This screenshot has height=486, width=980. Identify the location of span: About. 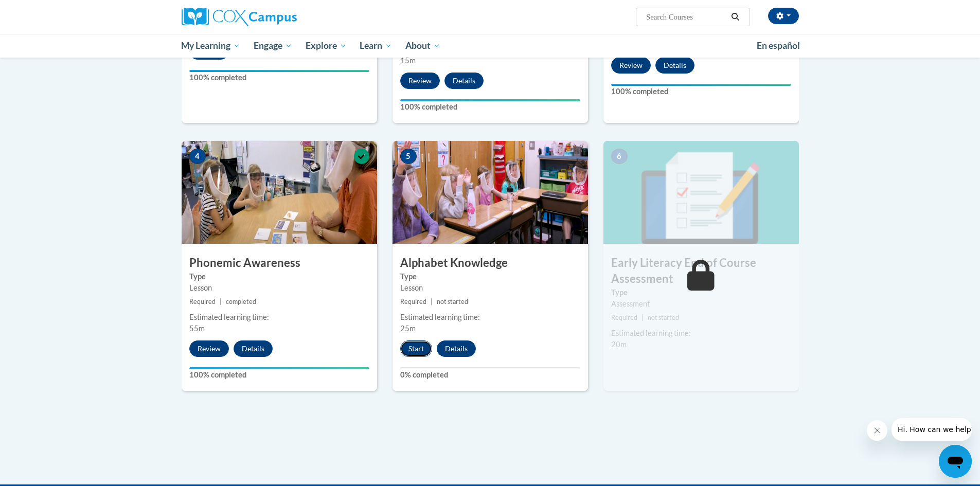
(423, 46).